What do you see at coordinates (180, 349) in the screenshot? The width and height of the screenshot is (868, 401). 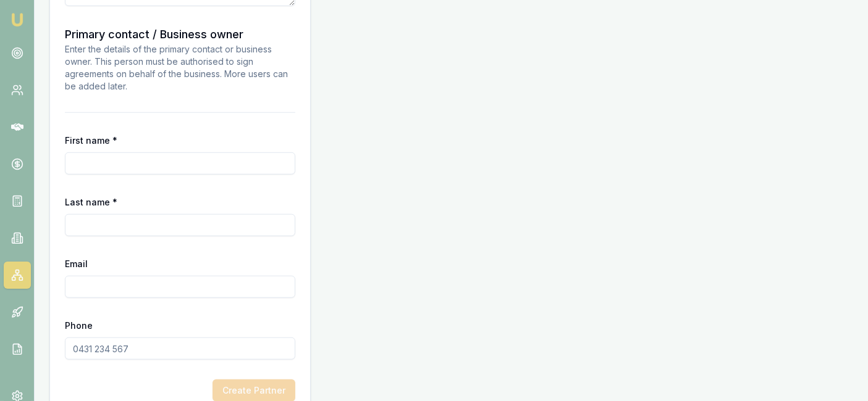 I see `input: 0431 234 567` at bounding box center [180, 349].